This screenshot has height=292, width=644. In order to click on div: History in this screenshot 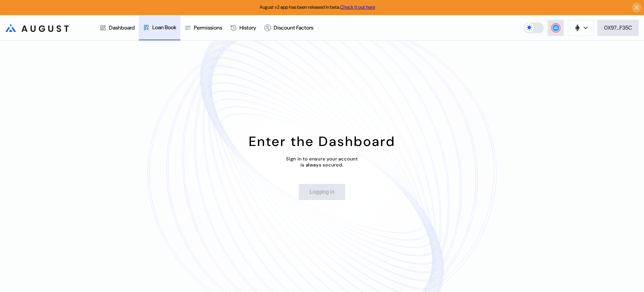, I will do `click(248, 27)`.